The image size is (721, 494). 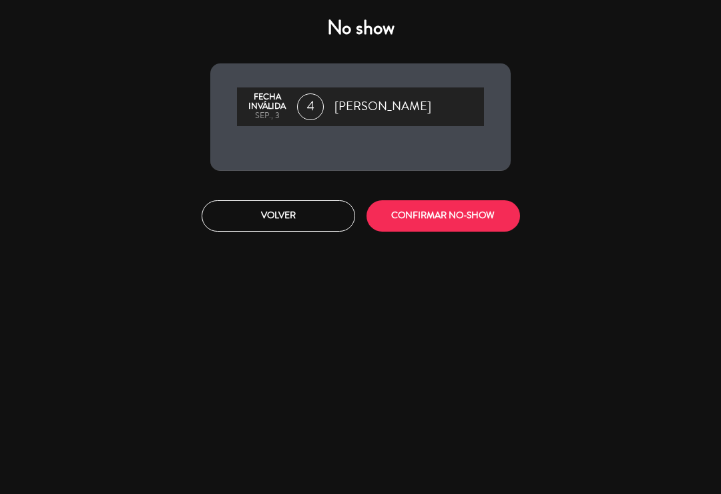 I want to click on div: Fecha inválida, so click(x=267, y=102).